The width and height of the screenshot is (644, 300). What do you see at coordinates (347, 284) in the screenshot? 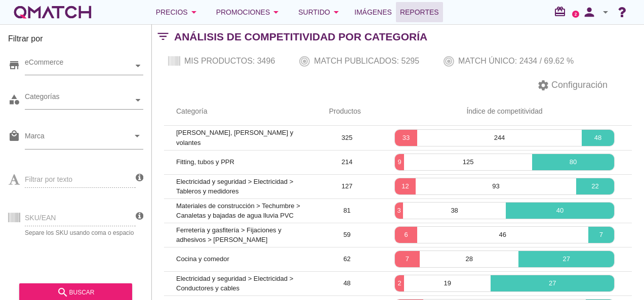
I see `td: 48` at bounding box center [347, 284].